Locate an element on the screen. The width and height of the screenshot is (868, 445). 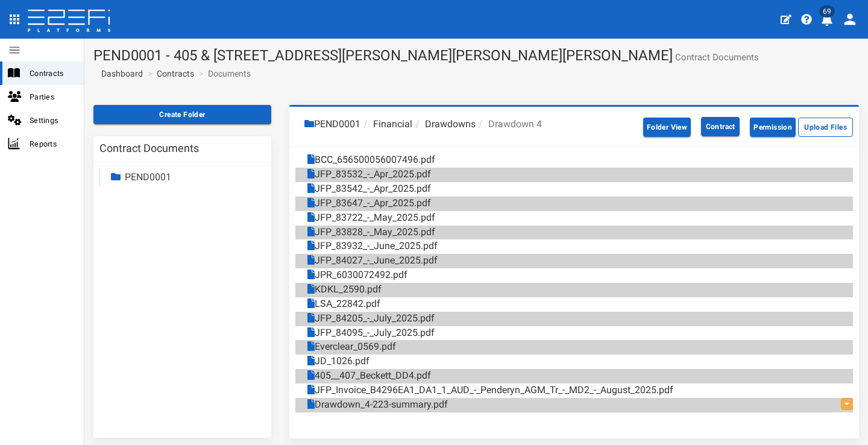
a: Contract is located at coordinates (721, 126).